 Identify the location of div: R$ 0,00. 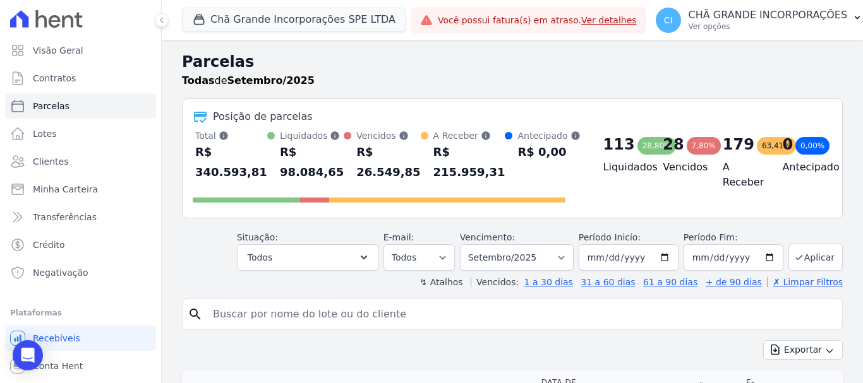
(548, 152).